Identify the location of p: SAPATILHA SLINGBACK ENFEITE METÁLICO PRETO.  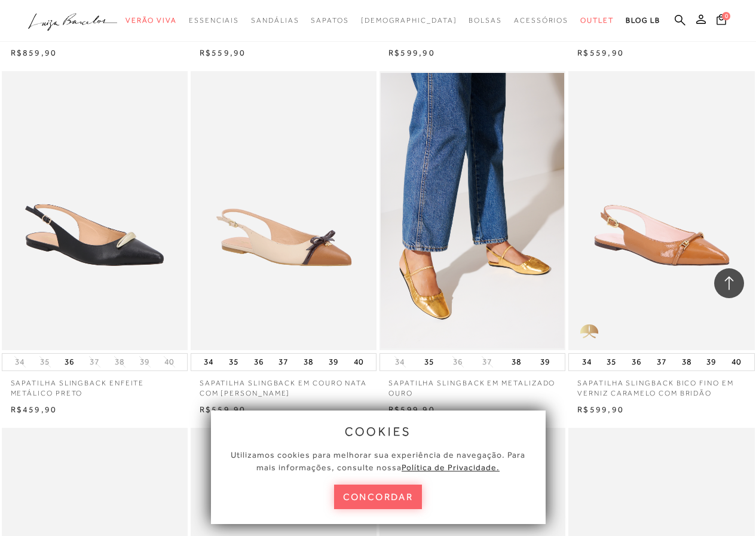
(94, 385).